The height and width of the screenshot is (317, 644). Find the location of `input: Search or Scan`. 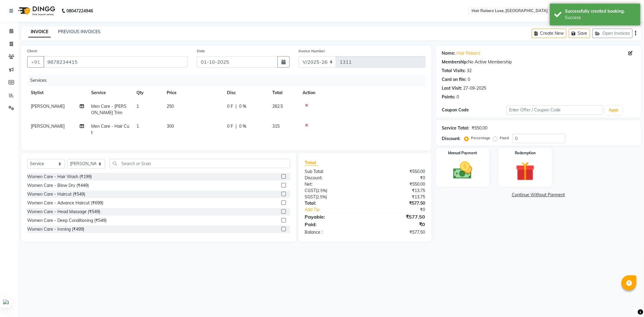

input: Search or Scan is located at coordinates (200, 163).